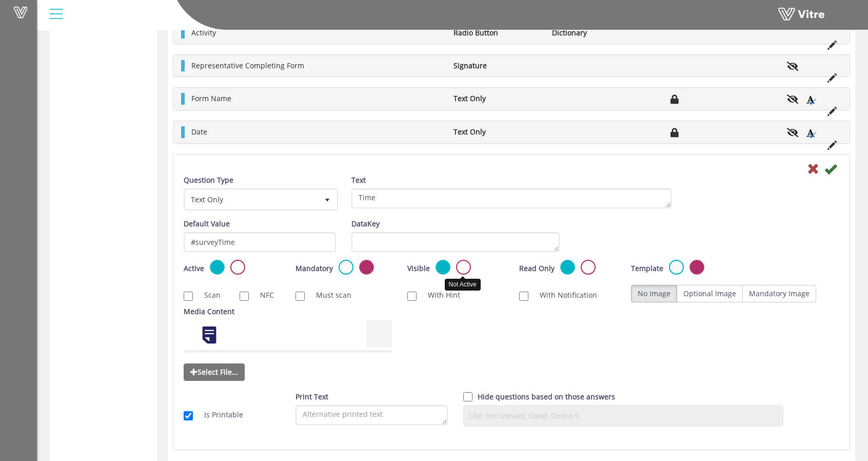  What do you see at coordinates (412, 297) in the screenshot?
I see `input: With Hint` at bounding box center [412, 297].